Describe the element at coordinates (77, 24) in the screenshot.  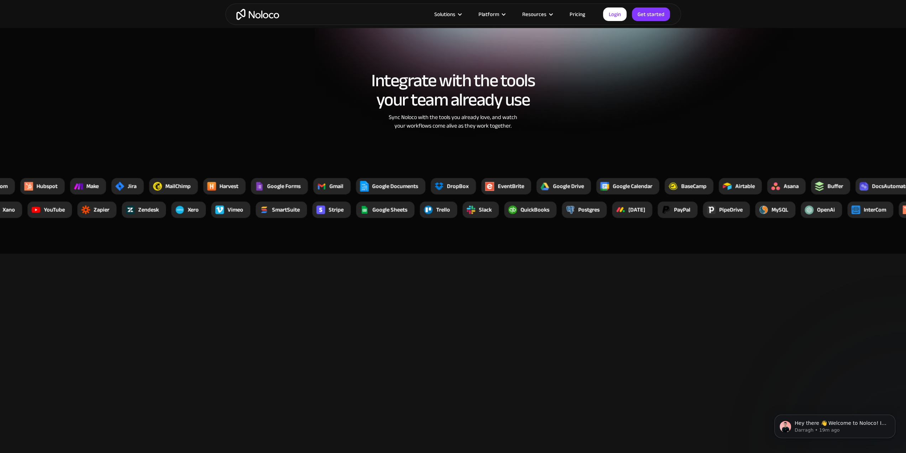
I see `p: Hey there 👋 Welcome to Noloco! If you have any questions, just reply to this message. [GEOGRAPHIC...` at that location.